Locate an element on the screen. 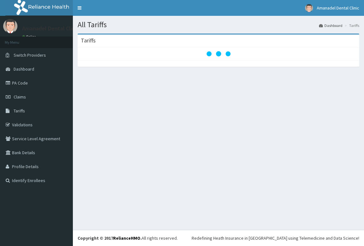 Image resolution: width=364 pixels, height=246 pixels. span: Tariffs is located at coordinates (19, 111).